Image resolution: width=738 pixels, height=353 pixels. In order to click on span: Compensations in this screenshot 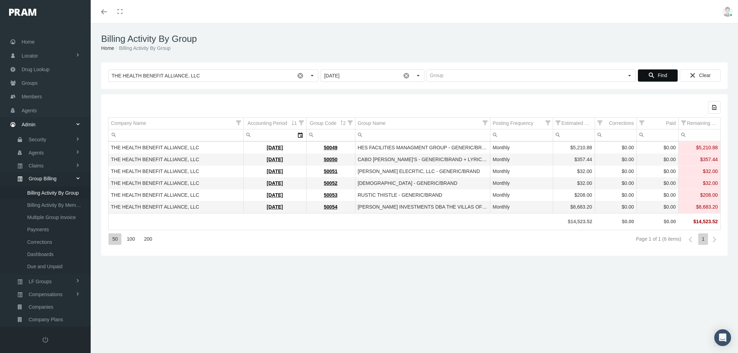, I will do `click(45, 295)`.